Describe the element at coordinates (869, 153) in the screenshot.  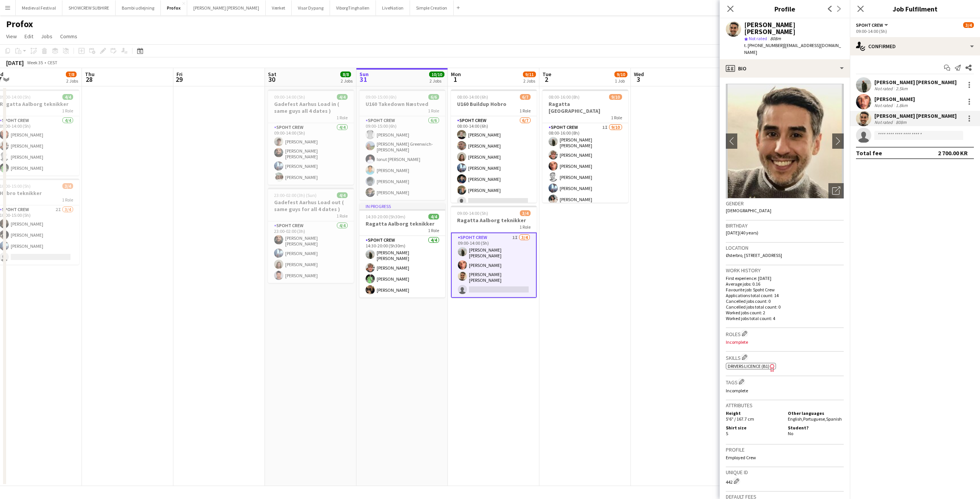
I see `div: Total fee` at that location.